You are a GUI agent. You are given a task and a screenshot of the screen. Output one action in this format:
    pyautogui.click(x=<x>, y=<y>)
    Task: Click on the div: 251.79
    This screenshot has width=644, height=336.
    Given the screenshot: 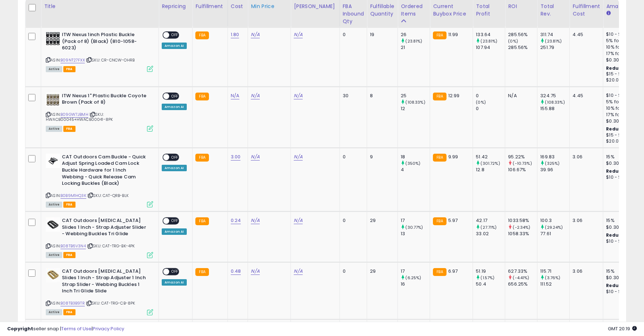 What is the action you would take?
    pyautogui.click(x=555, y=48)
    